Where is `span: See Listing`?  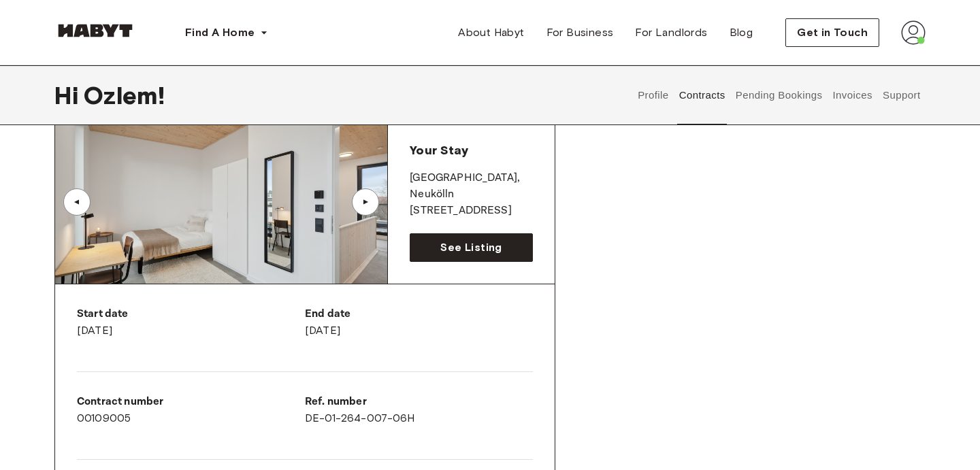 span: See Listing is located at coordinates (471, 247).